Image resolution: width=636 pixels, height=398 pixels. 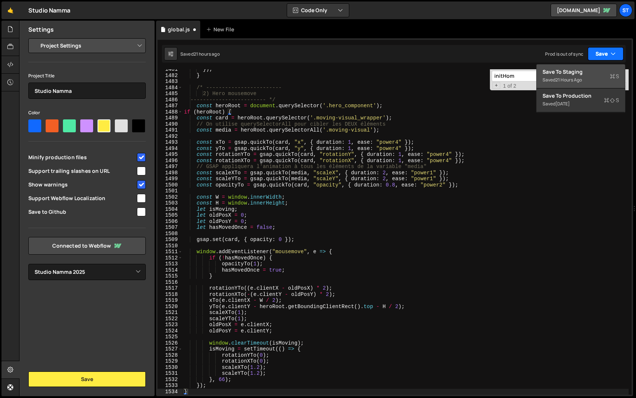 What do you see at coordinates (170, 191) in the screenshot?
I see `div: 1501` at bounding box center [170, 191].